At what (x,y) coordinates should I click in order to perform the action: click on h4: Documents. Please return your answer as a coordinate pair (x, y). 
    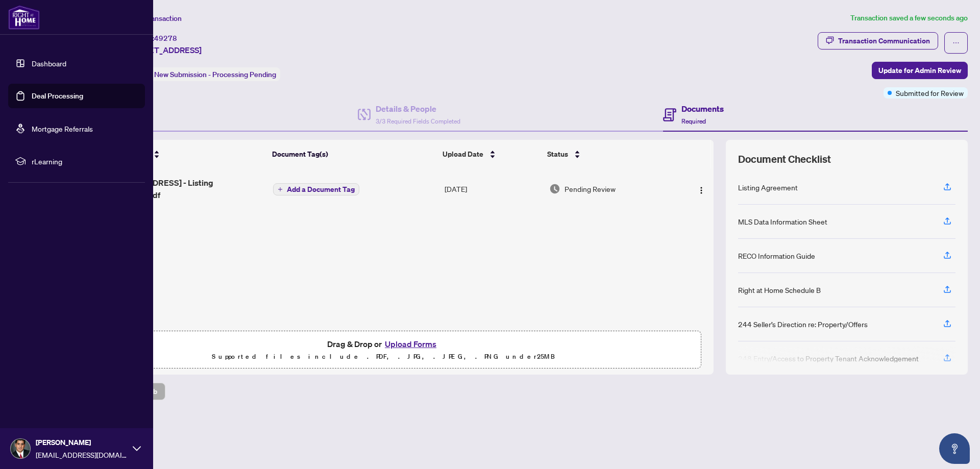
    Looking at the image, I should click on (702, 109).